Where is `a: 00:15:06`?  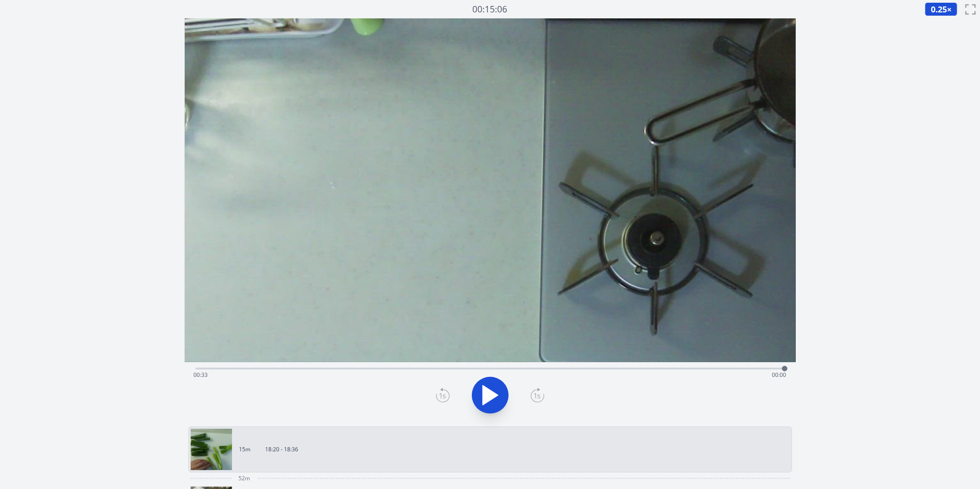 a: 00:15:06 is located at coordinates (490, 9).